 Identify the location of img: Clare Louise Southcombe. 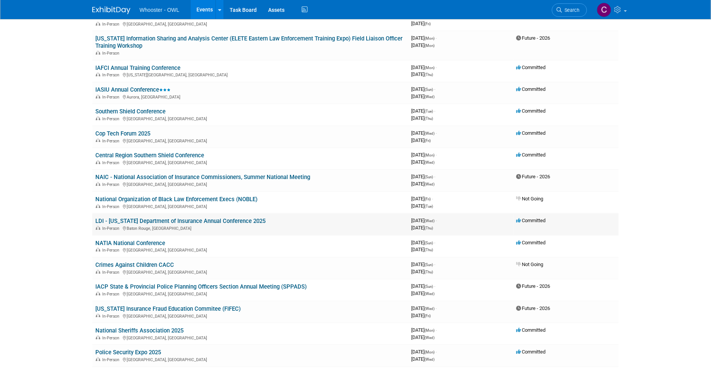
(604, 10).